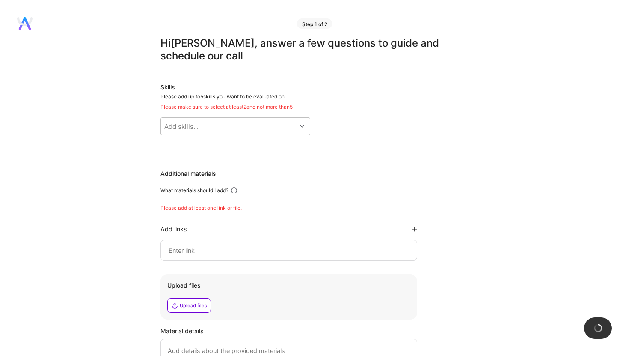 This screenshot has width=629, height=356. Describe the element at coordinates (234, 190) in the screenshot. I see `i: icon Info` at that location.